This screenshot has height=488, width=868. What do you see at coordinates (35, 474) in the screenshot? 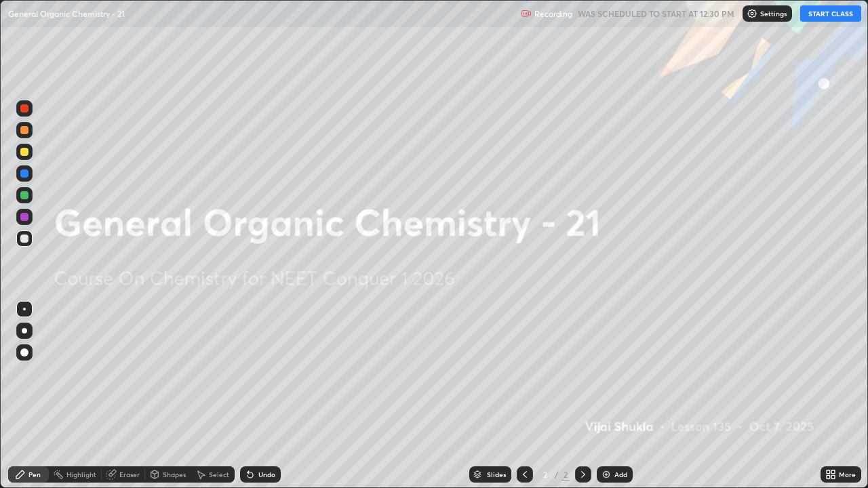
I see `div: Pen` at bounding box center [35, 474].